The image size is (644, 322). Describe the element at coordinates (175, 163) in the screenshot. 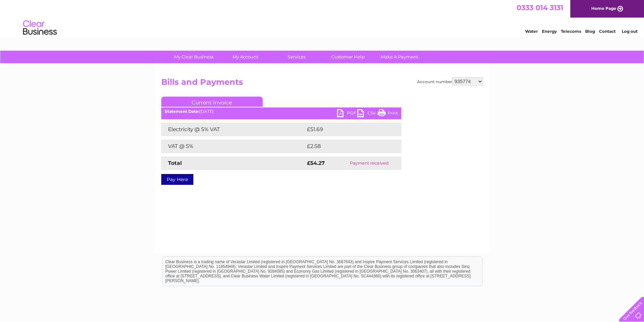

I see `strong: Total` at that location.